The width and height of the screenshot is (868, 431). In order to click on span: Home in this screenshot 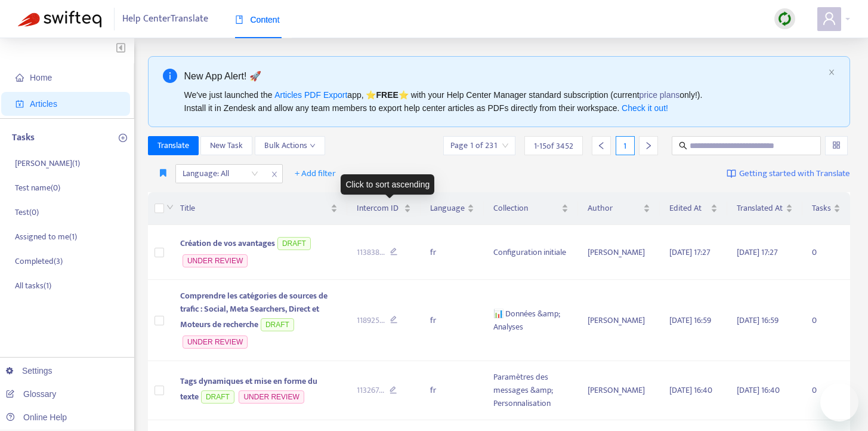, I will do `click(41, 78)`.